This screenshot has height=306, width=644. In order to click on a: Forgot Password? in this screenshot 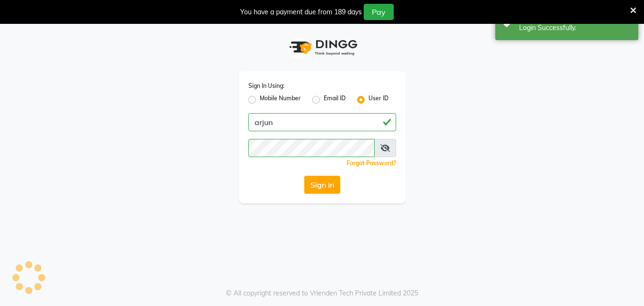, I will do `click(371, 163)`.